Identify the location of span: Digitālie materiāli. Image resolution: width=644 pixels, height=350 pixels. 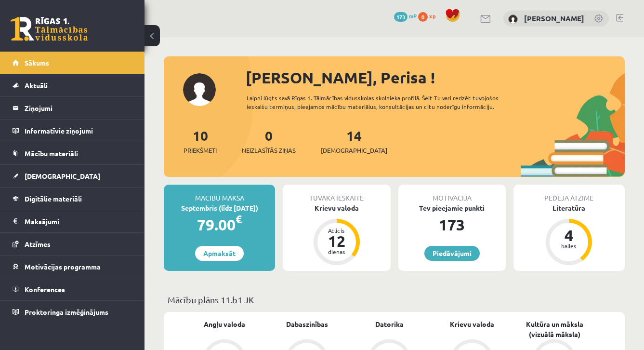
(53, 198).